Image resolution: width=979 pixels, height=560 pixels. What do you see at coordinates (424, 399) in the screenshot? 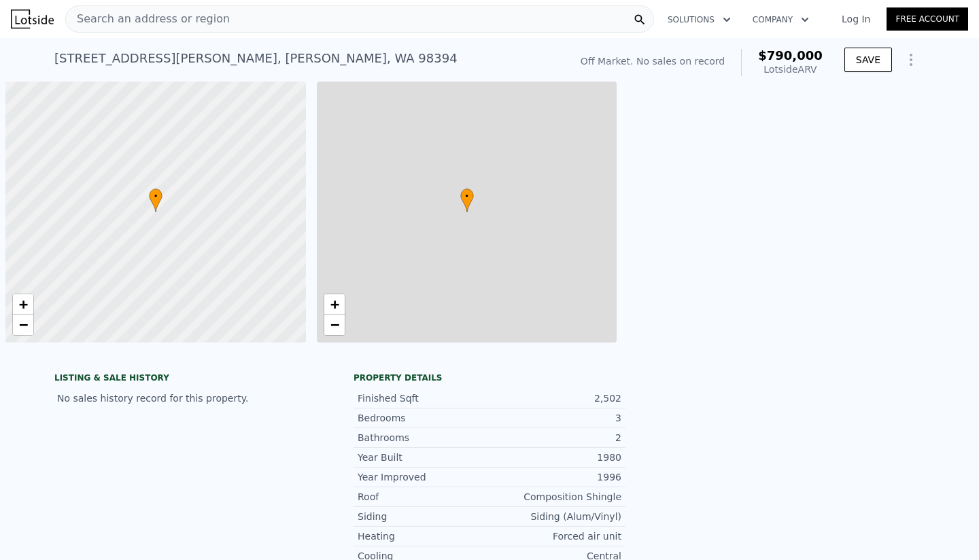
I see `div: Finished Sqft` at bounding box center [424, 399].